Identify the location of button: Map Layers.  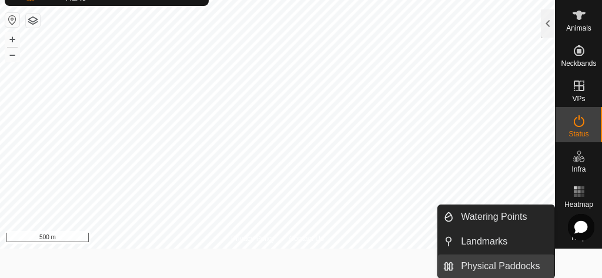
(33, 21).